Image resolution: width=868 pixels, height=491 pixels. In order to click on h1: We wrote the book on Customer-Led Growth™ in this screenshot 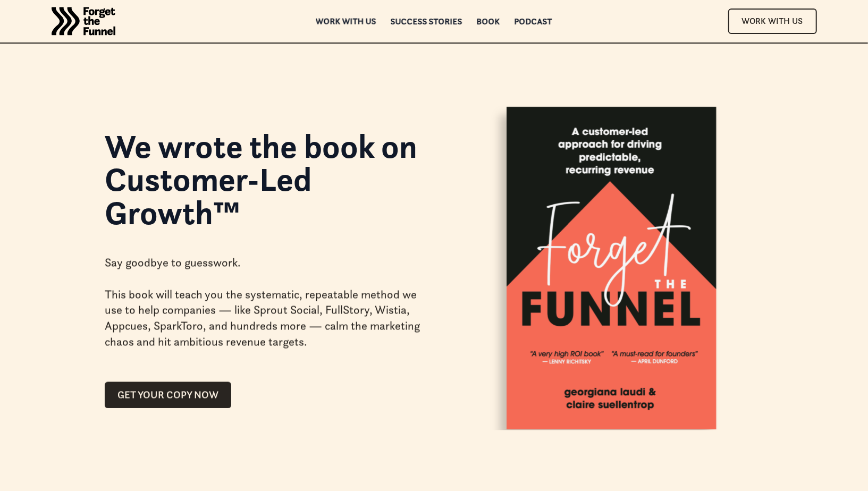, I will do `click(263, 179)`.